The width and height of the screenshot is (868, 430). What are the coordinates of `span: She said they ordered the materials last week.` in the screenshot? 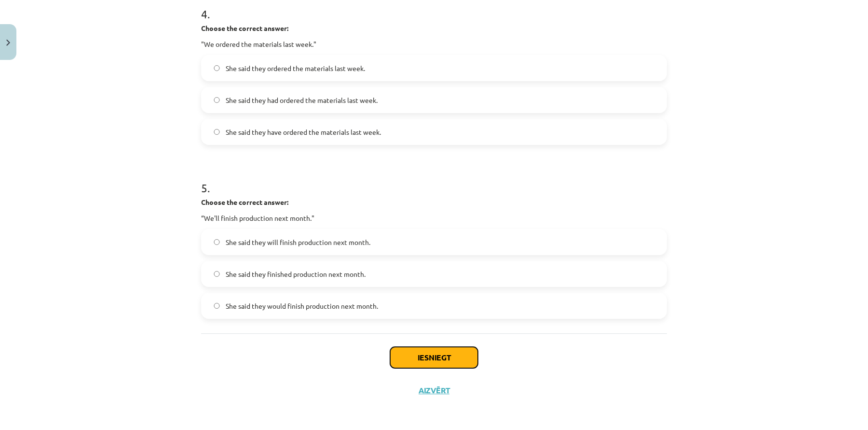 It's located at (295, 68).